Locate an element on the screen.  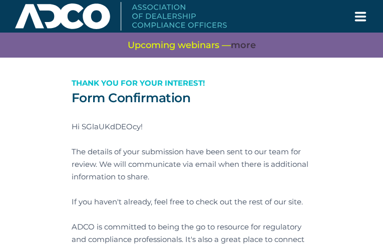
h2: Form Confirmation is located at coordinates (192, 98).